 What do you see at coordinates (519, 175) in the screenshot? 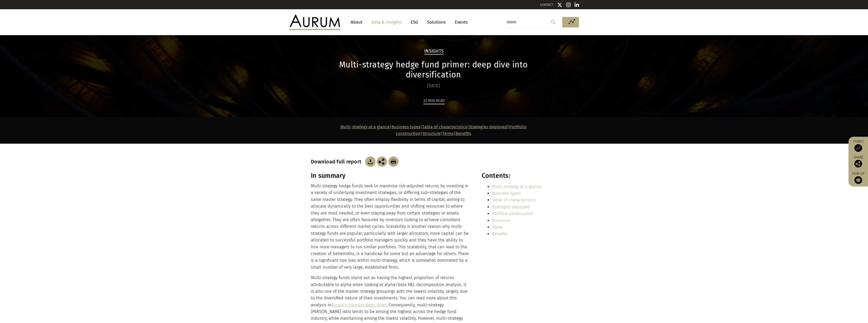
I see `h3: Contents:` at bounding box center [519, 175].